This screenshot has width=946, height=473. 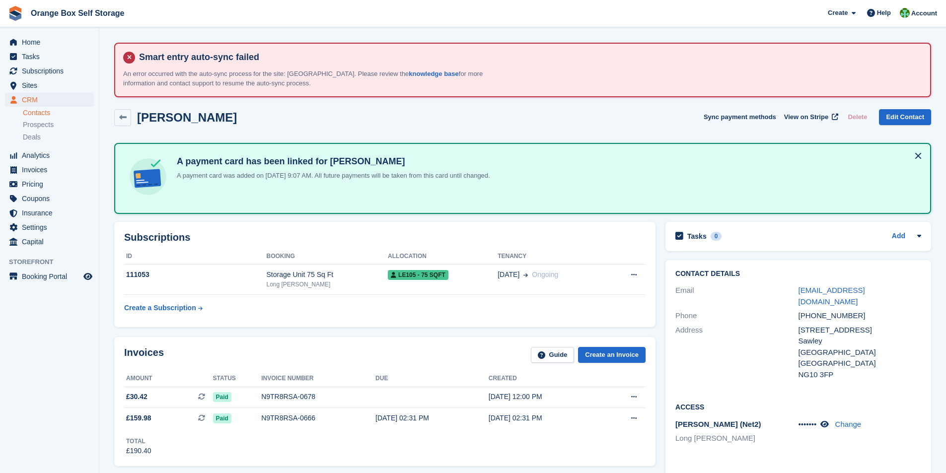 I want to click on span: Booking Portal, so click(x=52, y=276).